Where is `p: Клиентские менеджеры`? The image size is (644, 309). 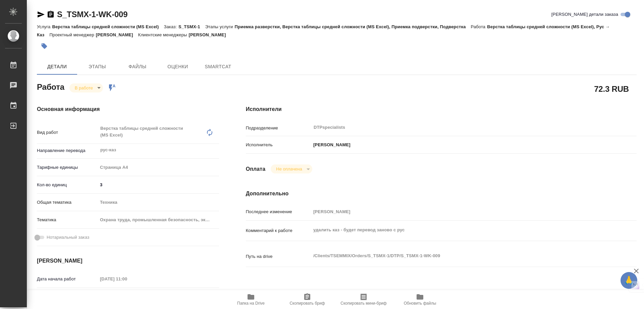 p: Клиентские менеджеры is located at coordinates (163, 35).